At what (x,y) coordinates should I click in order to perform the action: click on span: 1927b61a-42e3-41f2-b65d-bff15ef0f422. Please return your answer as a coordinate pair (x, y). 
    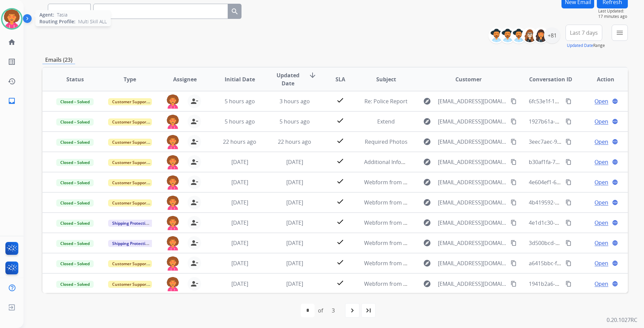
    Looking at the image, I should click on (578, 122).